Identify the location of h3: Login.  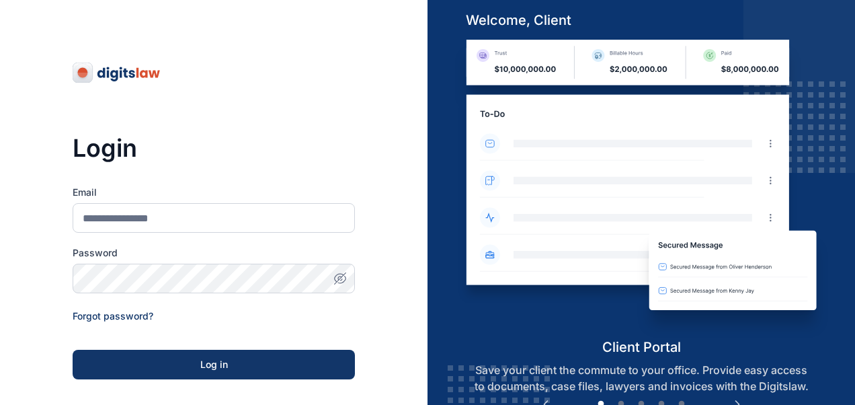
(214, 148).